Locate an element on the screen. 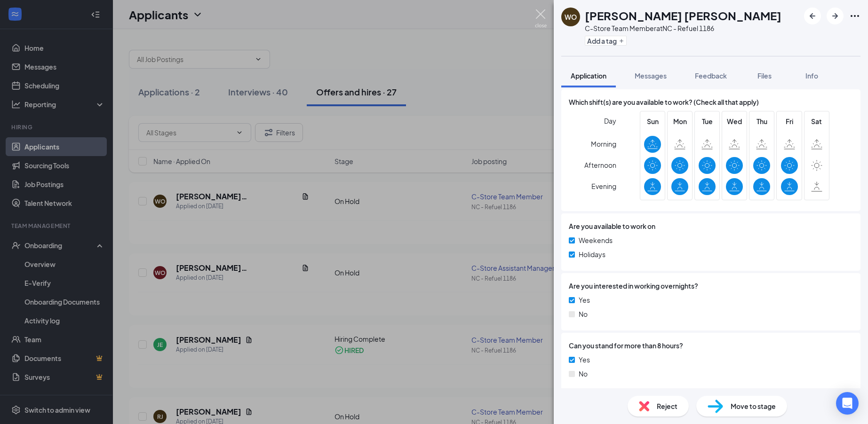  span: Files is located at coordinates (765, 76).